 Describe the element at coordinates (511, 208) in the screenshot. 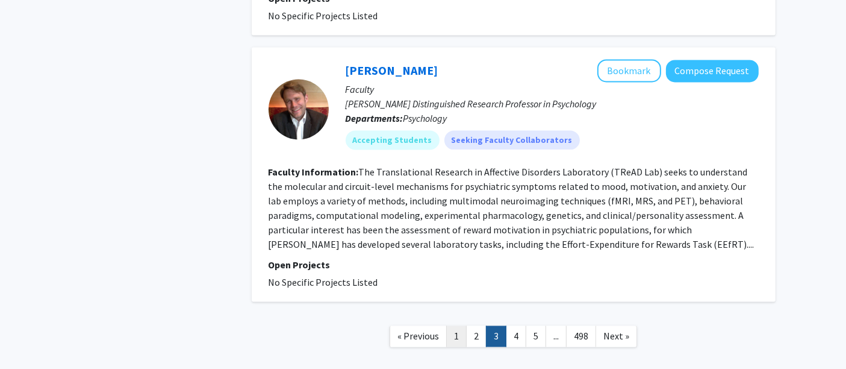

I see `fg-read-more: The Translational Research in Affective Disorders Laboratory (TReAD Lab) seeks to understand the ...` at that location.